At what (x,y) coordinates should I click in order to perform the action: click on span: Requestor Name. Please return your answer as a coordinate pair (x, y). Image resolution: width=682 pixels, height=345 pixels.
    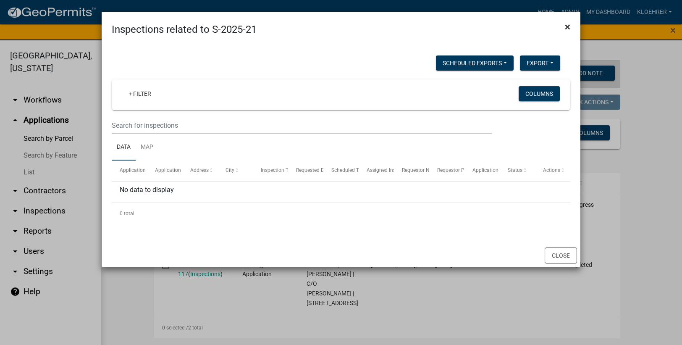
    Looking at the image, I should click on (421, 170).